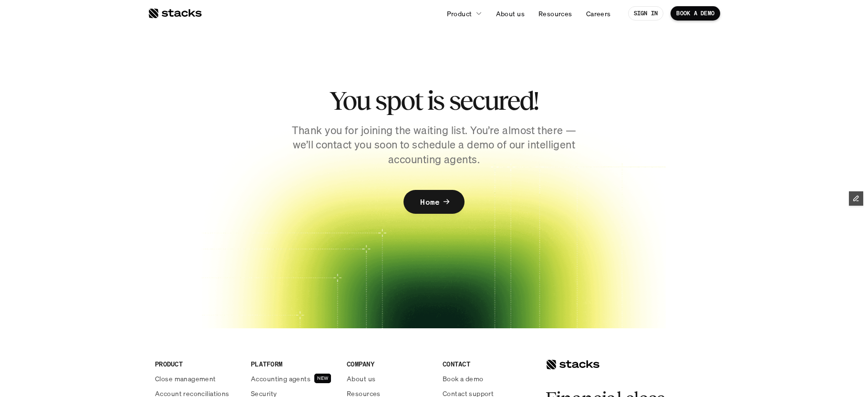 The height and width of the screenshot is (397, 868). Describe the element at coordinates (696, 14) in the screenshot. I see `p: BOOK A DEMO` at that location.